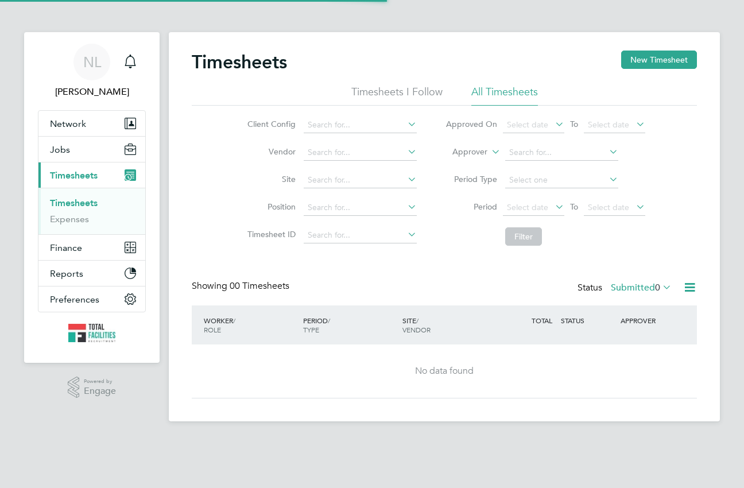  I want to click on div: Showing, so click(242, 286).